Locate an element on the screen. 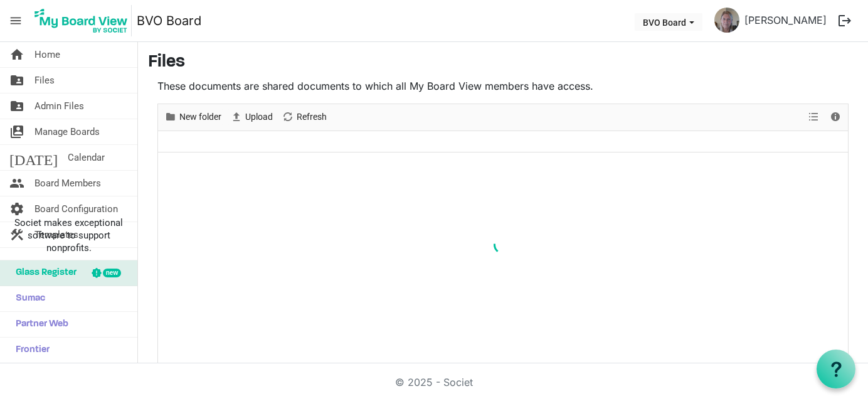 The height and width of the screenshot is (401, 868). a: BVO Board is located at coordinates (169, 21).